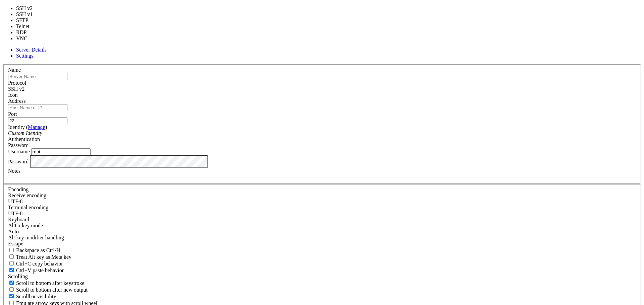 The height and width of the screenshot is (305, 644). What do you see at coordinates (280, 239) in the screenshot?
I see `x-row: postgres=#` at bounding box center [280, 239].